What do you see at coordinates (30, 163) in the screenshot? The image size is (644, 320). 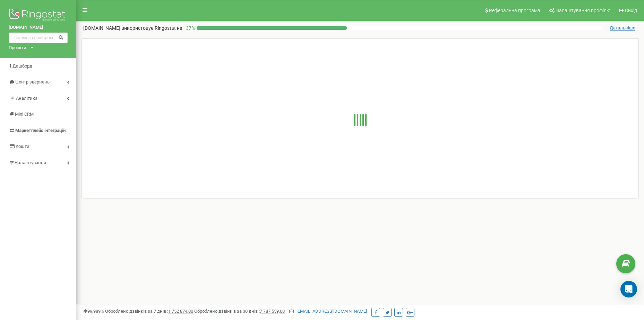 I see `span: Налаштування` at bounding box center [30, 163].